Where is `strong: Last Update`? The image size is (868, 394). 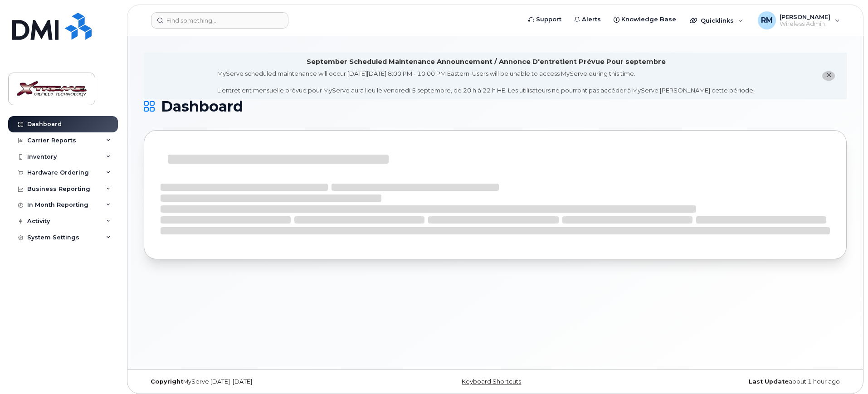 strong: Last Update is located at coordinates (769, 381).